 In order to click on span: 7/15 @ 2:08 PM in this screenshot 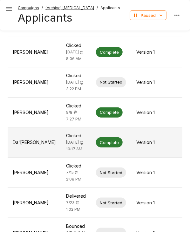, I will do `click(74, 176)`.